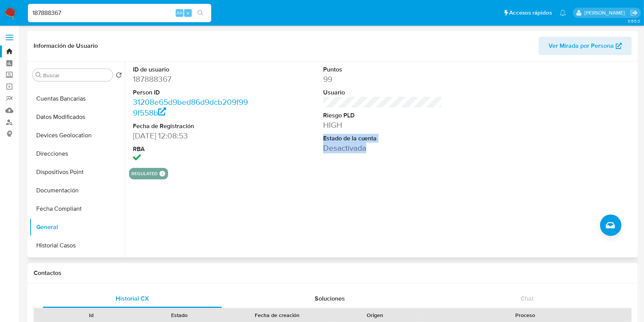 This screenshot has height=322, width=644. What do you see at coordinates (144, 174) in the screenshot?
I see `button: regulated` at bounding box center [144, 174].